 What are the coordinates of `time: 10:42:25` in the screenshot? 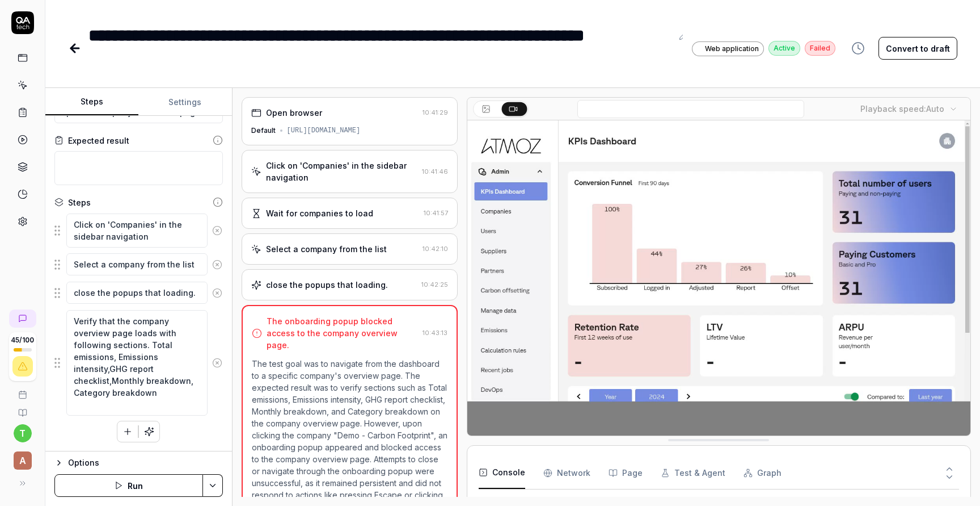 It's located at (434, 284).